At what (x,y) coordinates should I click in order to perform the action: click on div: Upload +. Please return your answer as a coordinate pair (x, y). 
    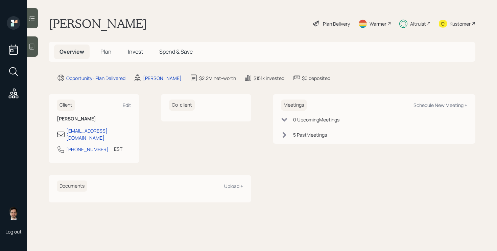
    Looking at the image, I should click on (234, 186).